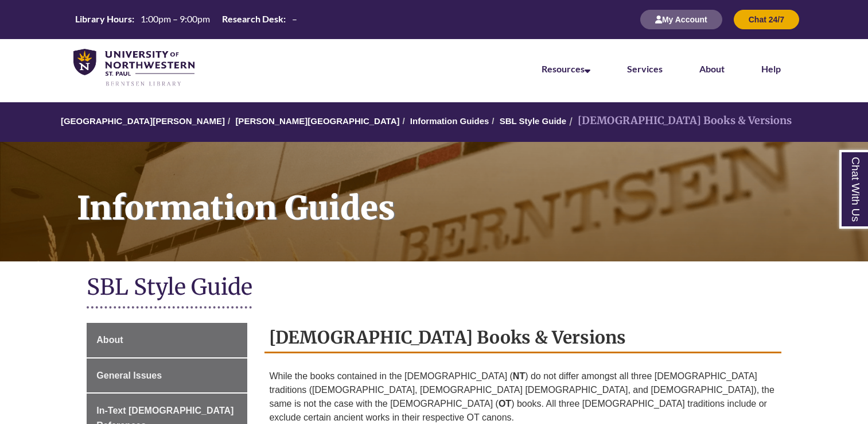 This screenshot has width=868, height=424. Describe the element at coordinates (518, 376) in the screenshot. I see `strong: NT` at that location.